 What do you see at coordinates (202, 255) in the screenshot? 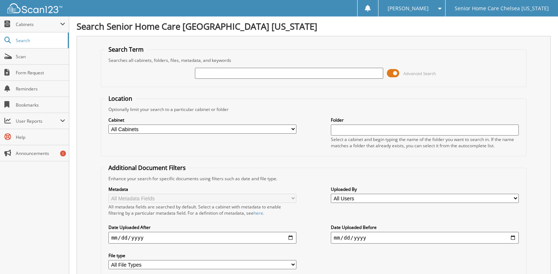
I see `label: File type` at bounding box center [202, 255].